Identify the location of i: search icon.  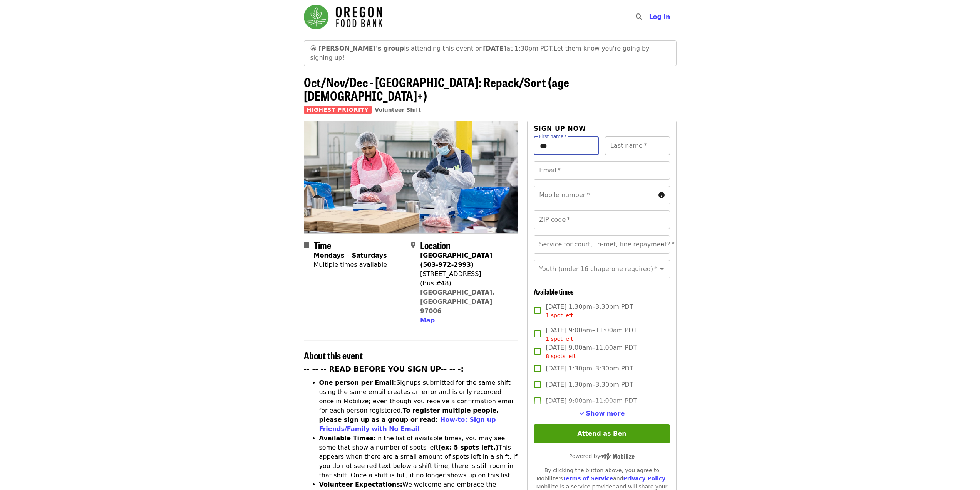
(639, 17).